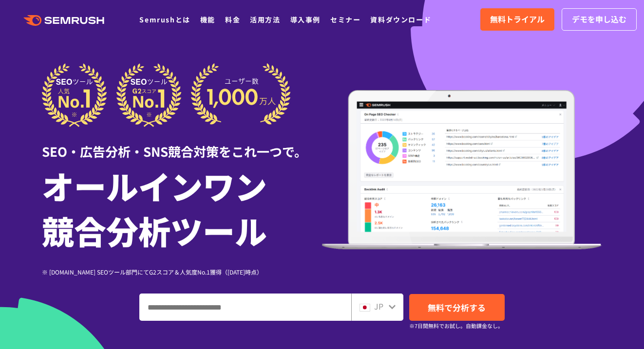 Image resolution: width=644 pixels, height=349 pixels. I want to click on input: ドメイン、キーワードまたはURLを入力してください, so click(245, 308).